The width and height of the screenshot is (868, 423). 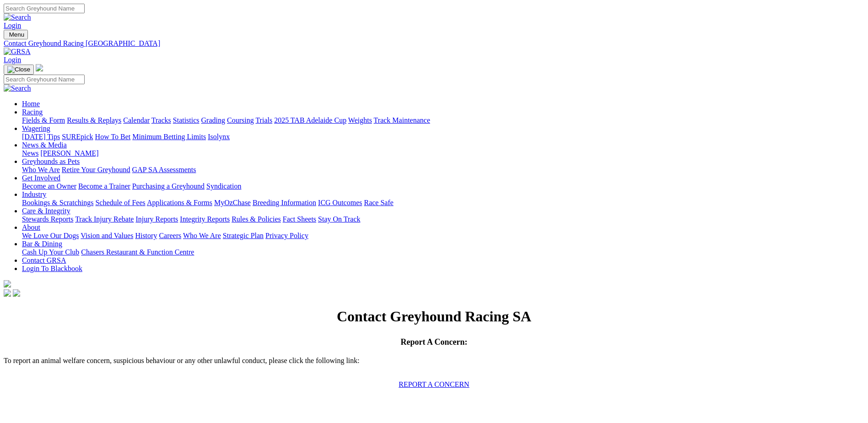 I want to click on a: Stewards Reports, so click(x=48, y=218).